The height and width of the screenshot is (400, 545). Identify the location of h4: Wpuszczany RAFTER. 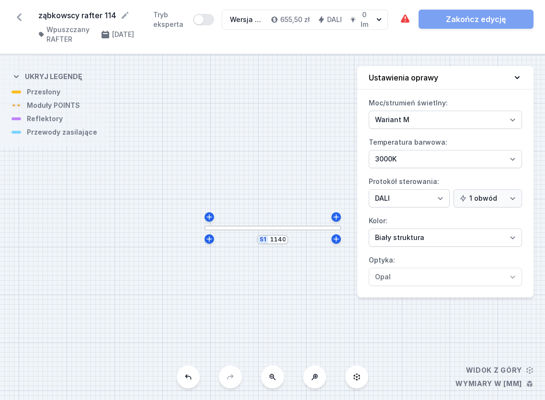
(69, 34).